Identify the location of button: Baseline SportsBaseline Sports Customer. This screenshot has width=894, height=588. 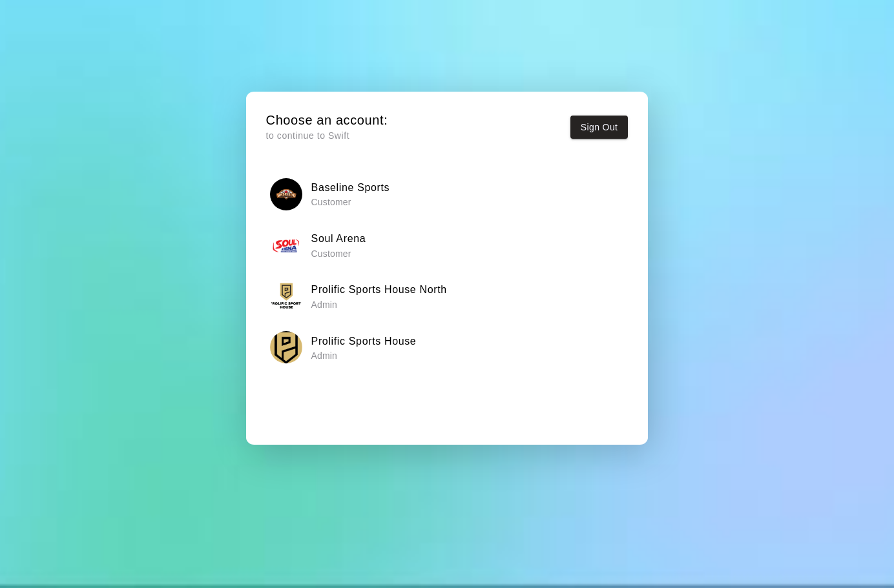
(447, 194).